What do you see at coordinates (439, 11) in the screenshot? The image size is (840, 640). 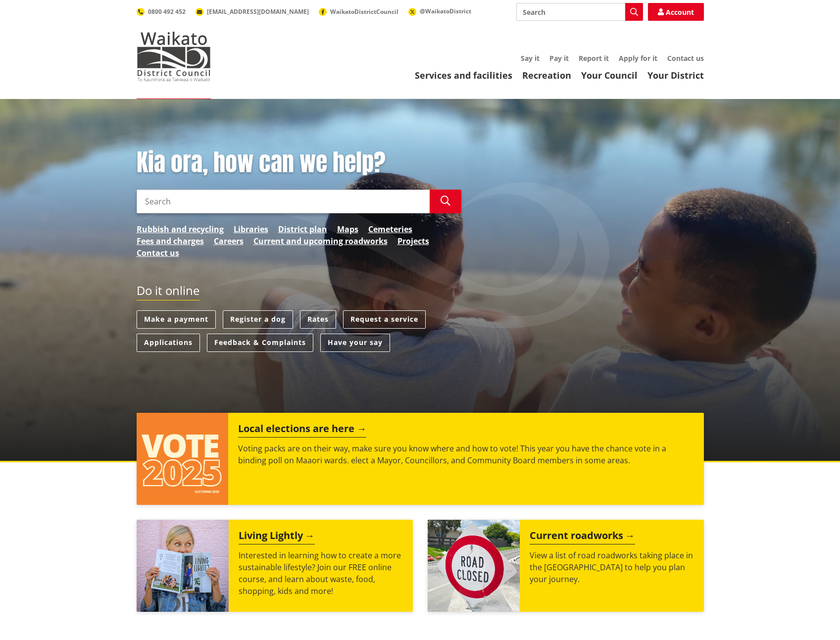 I see `a: @WaikatoDistrict` at bounding box center [439, 11].